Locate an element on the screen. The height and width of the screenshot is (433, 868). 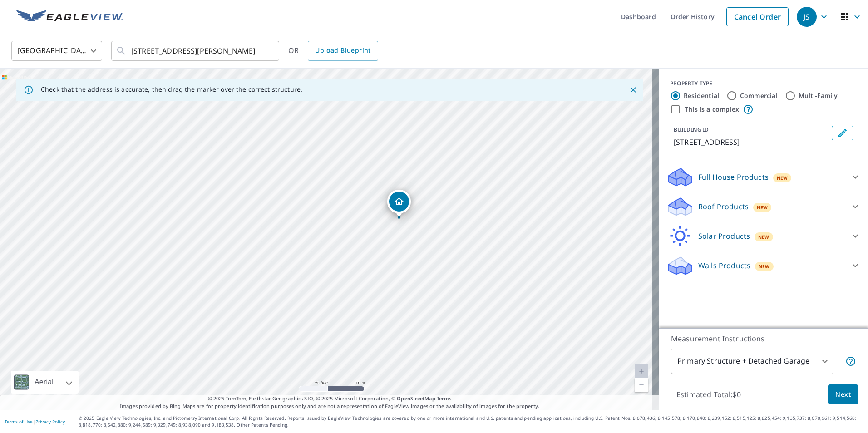
div: Dropped pin, building 1, Residential property, 7235 Fawn Lake Dr Alpharetta, GA 30005 is located at coordinates (399, 204).